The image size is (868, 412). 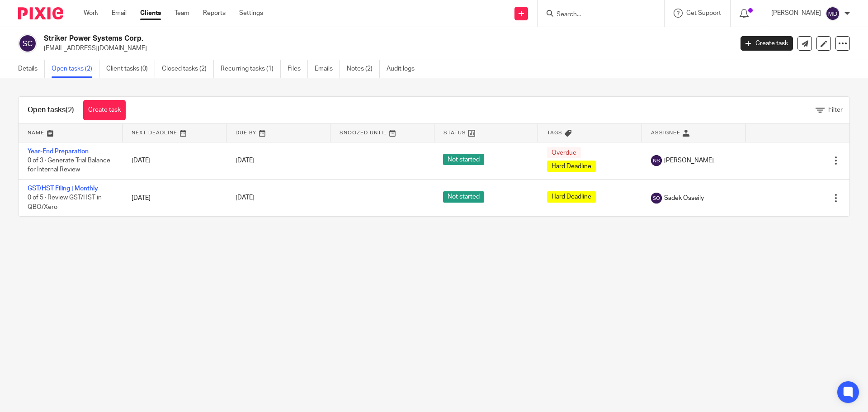 I want to click on a: Details, so click(x=31, y=69).